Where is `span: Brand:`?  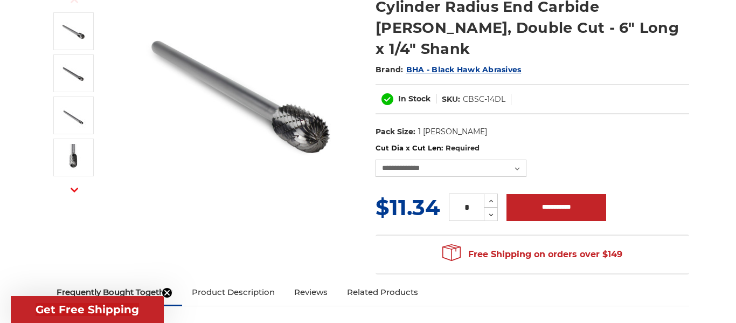
span: Brand: is located at coordinates (389, 69).